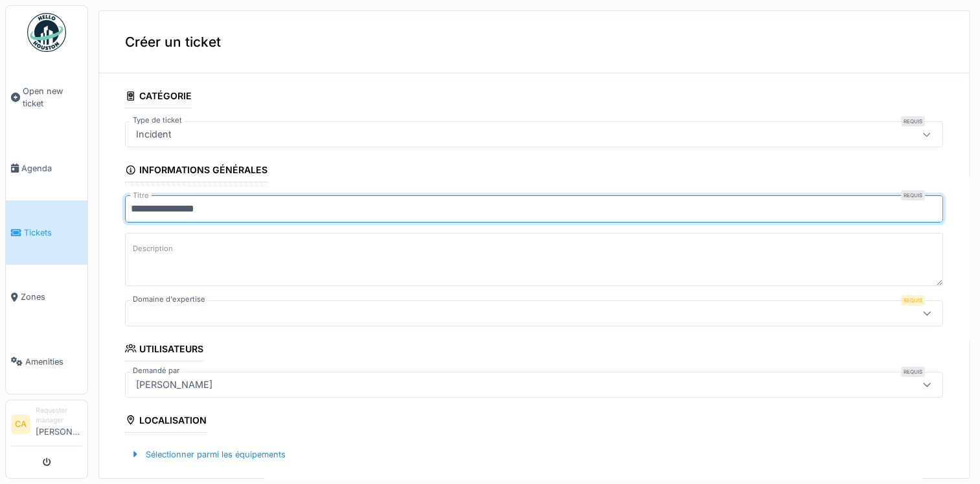 This screenshot has width=980, height=484. Describe the element at coordinates (47, 98) in the screenshot. I see `a: Open new ticket` at that location.